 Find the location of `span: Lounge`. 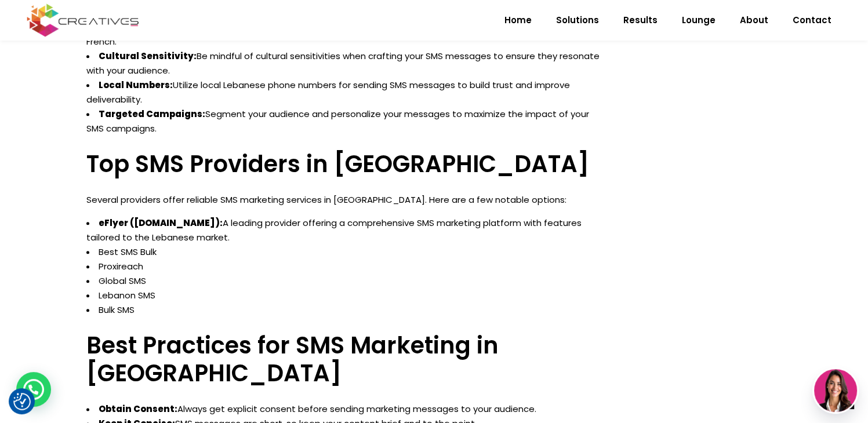

span: Lounge is located at coordinates (699, 20).